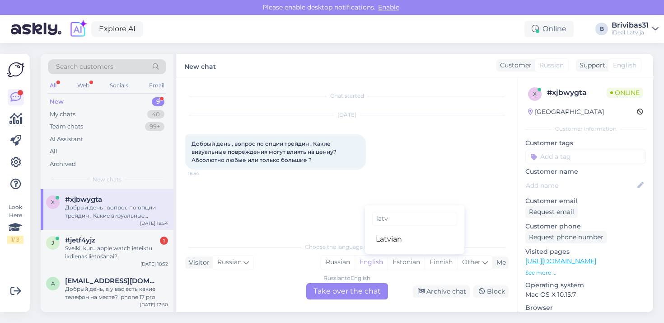  I want to click on div: Email, so click(157, 85).